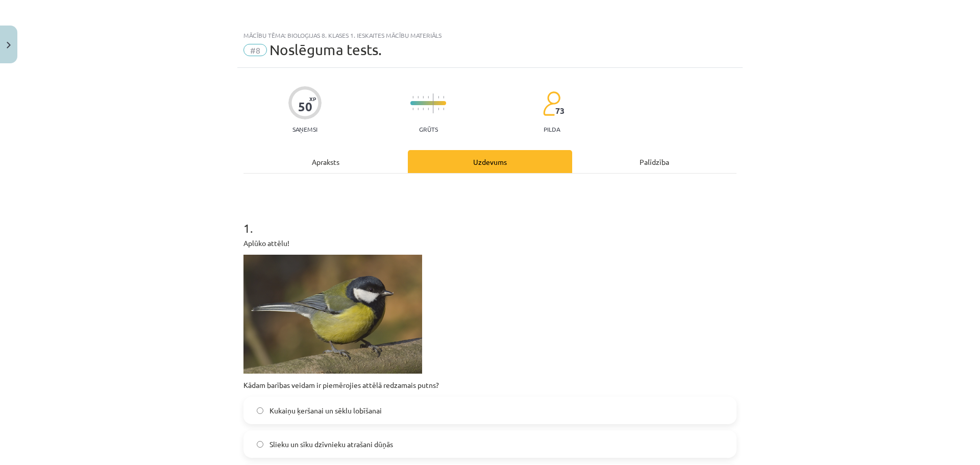  Describe the element at coordinates (260, 410) in the screenshot. I see `input: Kukaiņu ķeršanai un sēklu lobīšanai` at that location.